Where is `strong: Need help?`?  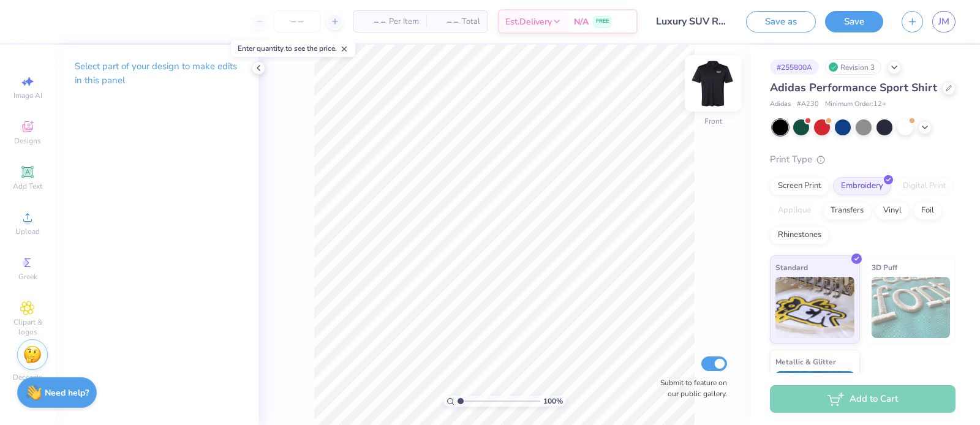 strong: Need help? is located at coordinates (67, 393).